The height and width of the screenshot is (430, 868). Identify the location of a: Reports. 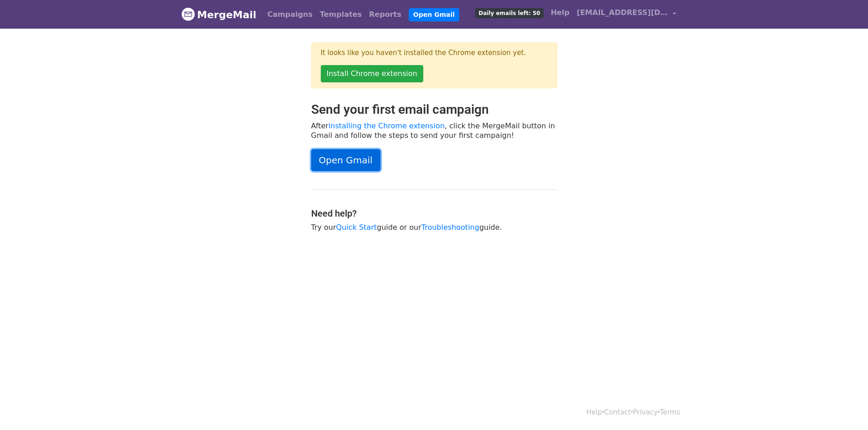
(385, 15).